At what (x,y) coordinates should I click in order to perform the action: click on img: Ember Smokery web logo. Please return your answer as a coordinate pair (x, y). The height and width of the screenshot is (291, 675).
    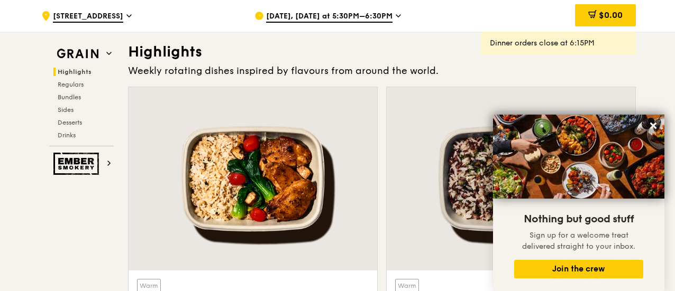
    Looking at the image, I should click on (78, 164).